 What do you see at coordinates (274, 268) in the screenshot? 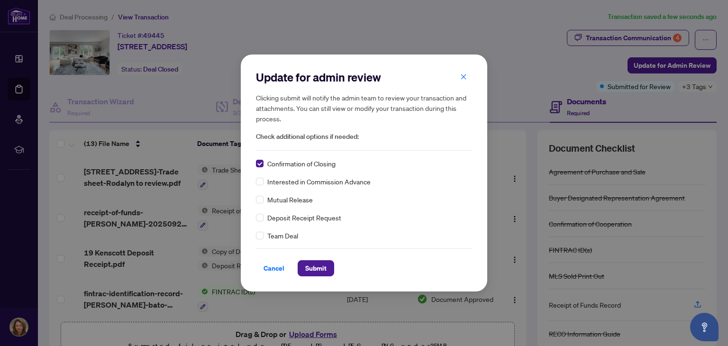
I see `span: Cancel` at bounding box center [274, 268].